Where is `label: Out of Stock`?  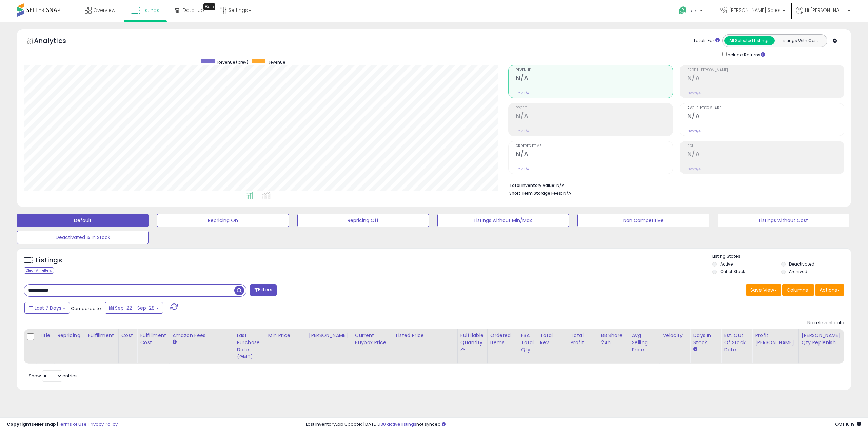
label: Out of Stock is located at coordinates (732, 271).